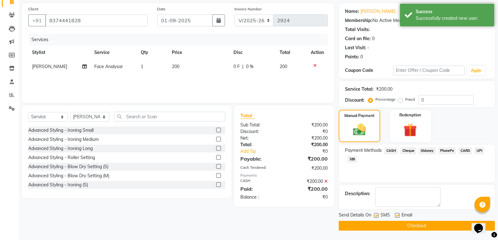 The height and width of the screenshot is (240, 498). What do you see at coordinates (359, 89) in the screenshot?
I see `div: Service Total:` at bounding box center [359, 89].